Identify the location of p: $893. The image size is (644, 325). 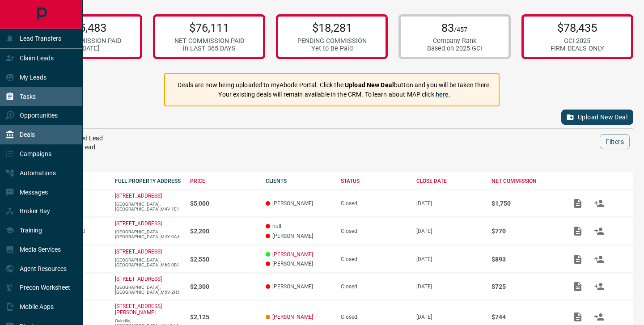
(525, 259).